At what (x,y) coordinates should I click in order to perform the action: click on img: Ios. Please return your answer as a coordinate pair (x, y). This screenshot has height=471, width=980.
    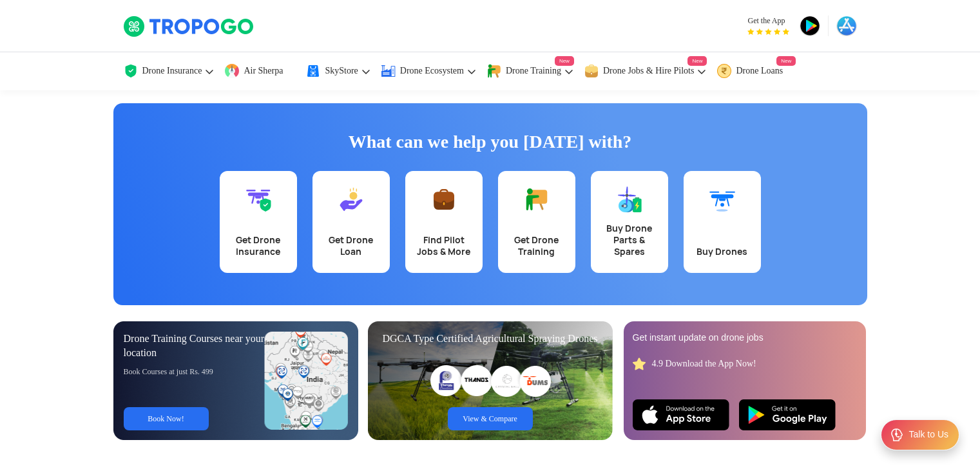
    Looking at the image, I should click on (681, 414).